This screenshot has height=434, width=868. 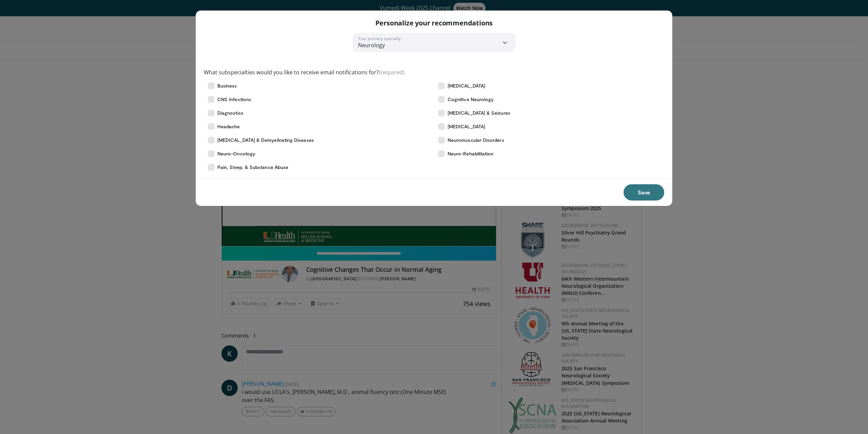 What do you see at coordinates (391, 73) in the screenshot?
I see `span: (required)` at bounding box center [391, 73].